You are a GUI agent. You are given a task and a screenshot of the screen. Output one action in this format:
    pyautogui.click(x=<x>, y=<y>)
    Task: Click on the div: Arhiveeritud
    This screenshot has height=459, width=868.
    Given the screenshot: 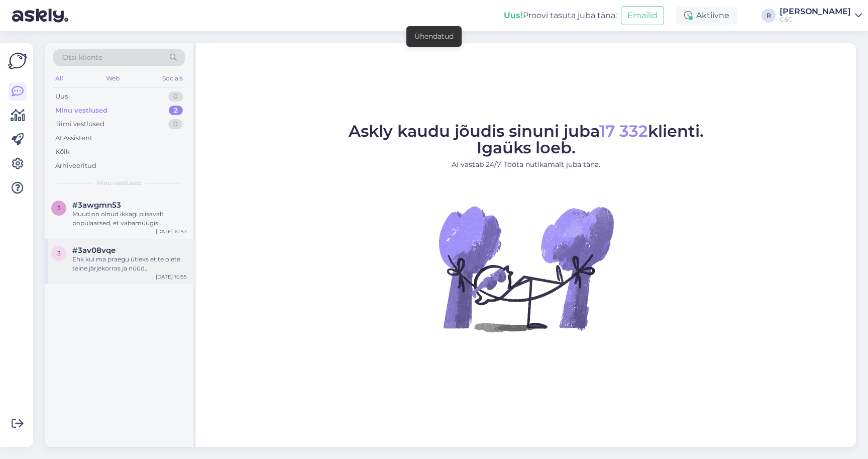 What is the action you would take?
    pyautogui.click(x=76, y=166)
    